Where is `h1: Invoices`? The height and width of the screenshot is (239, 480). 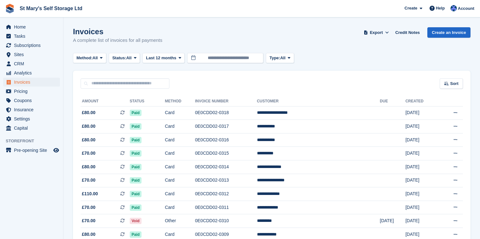 h1: Invoices is located at coordinates (118, 31).